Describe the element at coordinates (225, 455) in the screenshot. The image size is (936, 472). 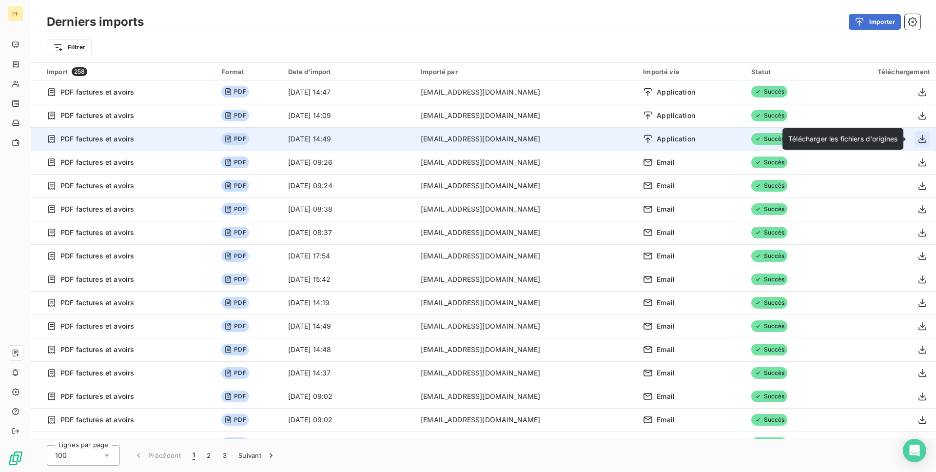
I see `button: 3` at that location.